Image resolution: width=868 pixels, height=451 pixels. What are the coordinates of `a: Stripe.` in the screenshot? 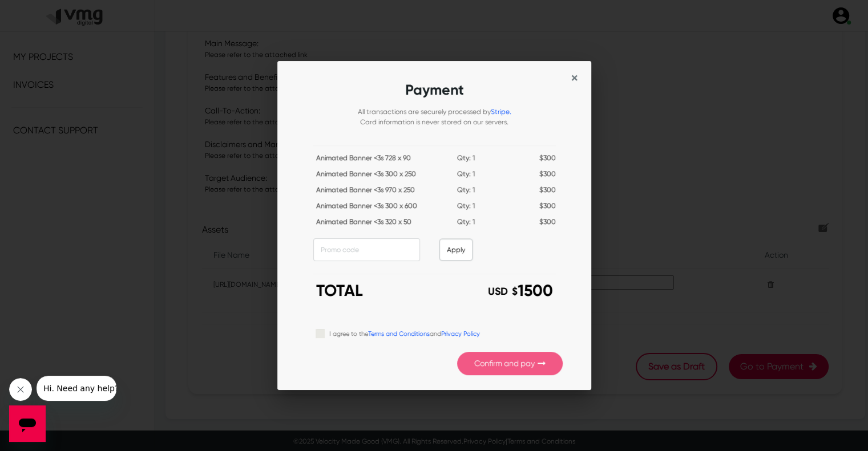 It's located at (501, 111).